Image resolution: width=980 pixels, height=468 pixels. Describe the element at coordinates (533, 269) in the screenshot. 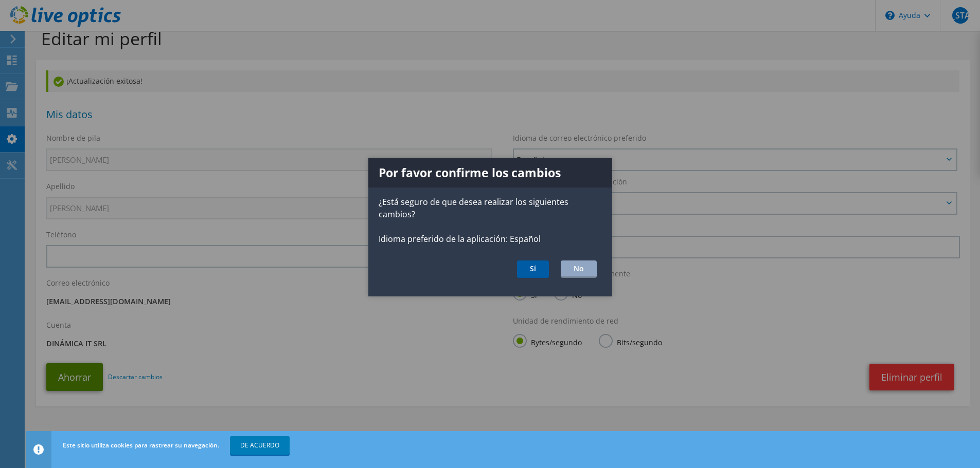

I see `button: Sí` at that location.